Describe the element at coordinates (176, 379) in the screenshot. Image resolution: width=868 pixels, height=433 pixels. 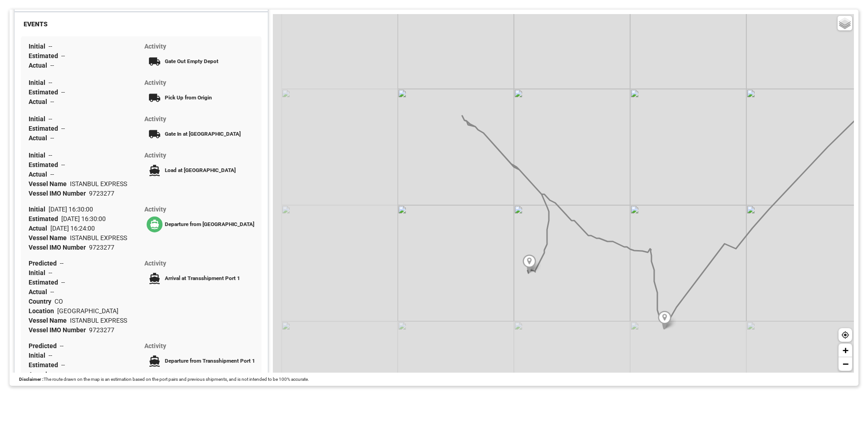
I see `span: The route drawn on the map is an estimation based on the port pairs and previous shipments, and i...` at that location.